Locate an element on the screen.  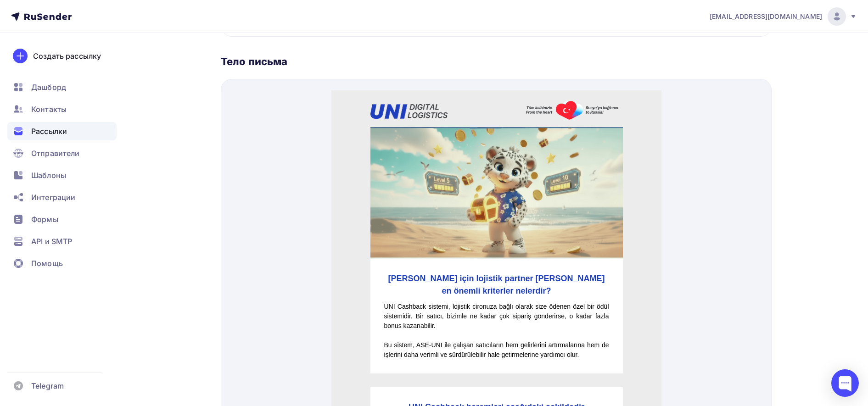
div: Создать рассылку is located at coordinates (67, 56).